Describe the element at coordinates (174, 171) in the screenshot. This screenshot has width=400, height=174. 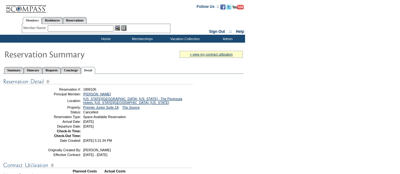
I see `td: Actual Costs` at that location.